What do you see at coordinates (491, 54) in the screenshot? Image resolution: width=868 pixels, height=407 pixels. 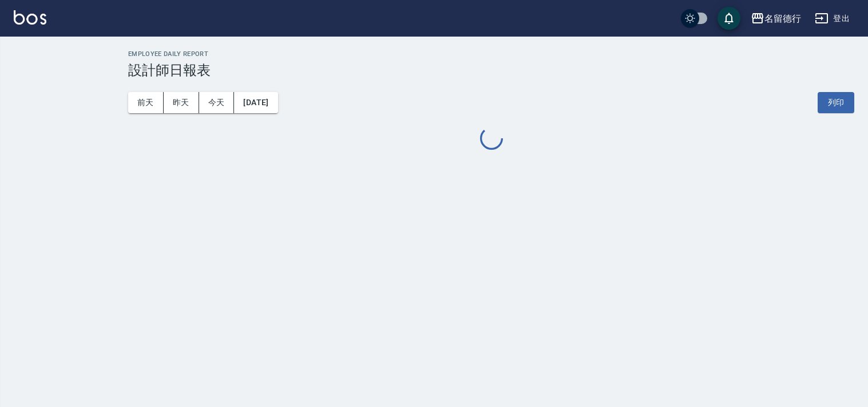 I see `h2: Employee Daily Report` at bounding box center [491, 54].